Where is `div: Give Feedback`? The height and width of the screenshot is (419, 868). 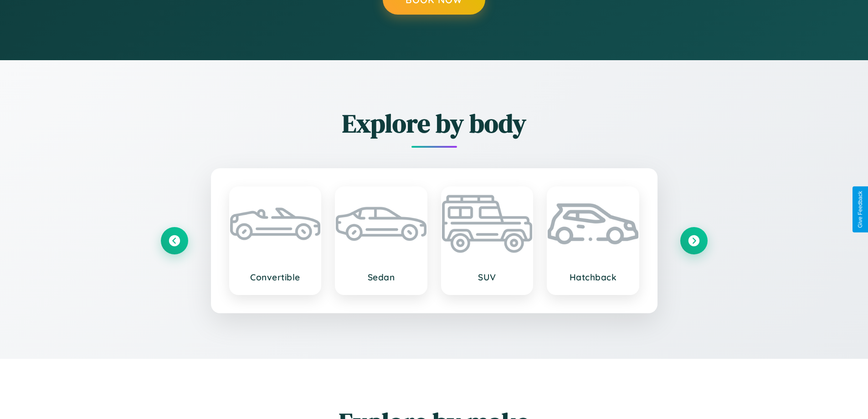 div: Give Feedback is located at coordinates (860, 210).